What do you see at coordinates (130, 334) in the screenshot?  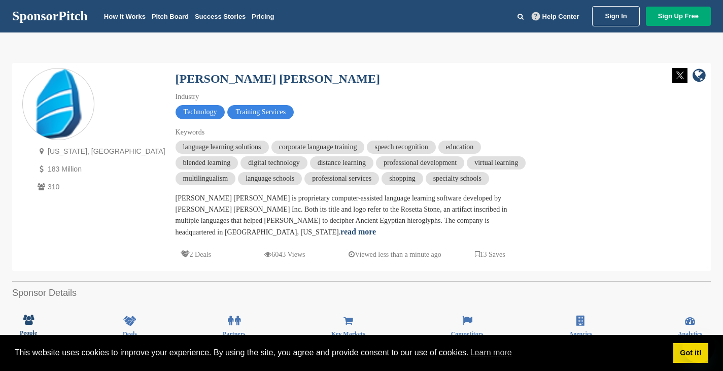 I see `span: Deals` at bounding box center [130, 334].